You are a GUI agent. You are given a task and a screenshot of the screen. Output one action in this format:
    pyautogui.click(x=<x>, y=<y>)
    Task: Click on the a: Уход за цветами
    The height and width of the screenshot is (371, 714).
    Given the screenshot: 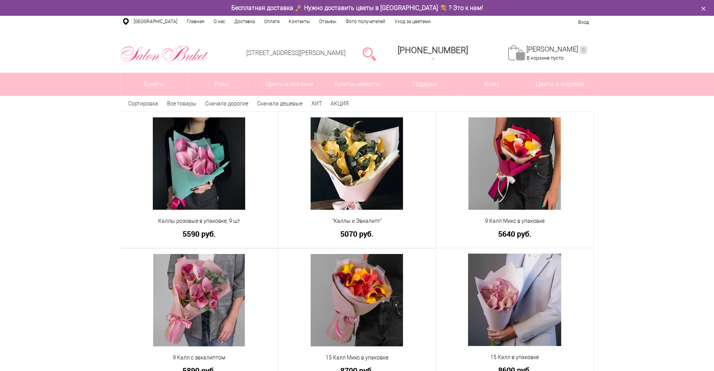 What is the action you would take?
    pyautogui.click(x=413, y=22)
    